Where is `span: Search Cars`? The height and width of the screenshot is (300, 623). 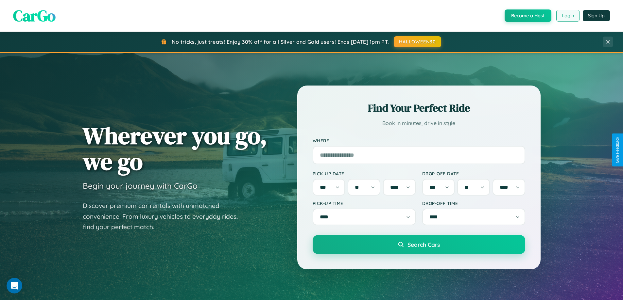
span: Search Cars is located at coordinates (423, 245).